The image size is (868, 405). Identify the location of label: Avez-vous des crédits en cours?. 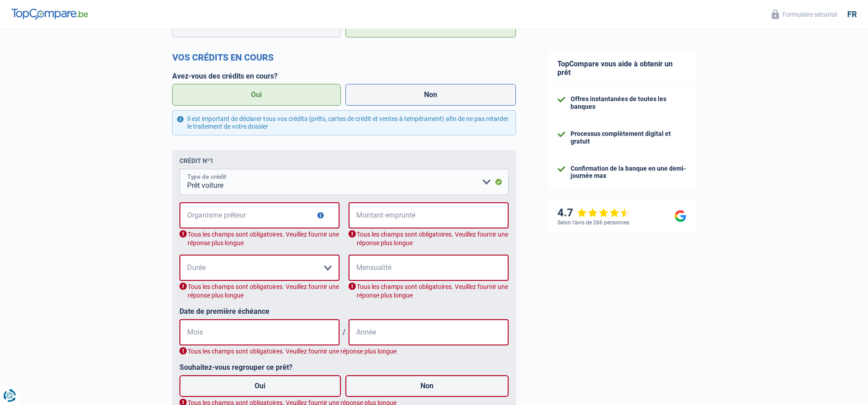
(344, 76).